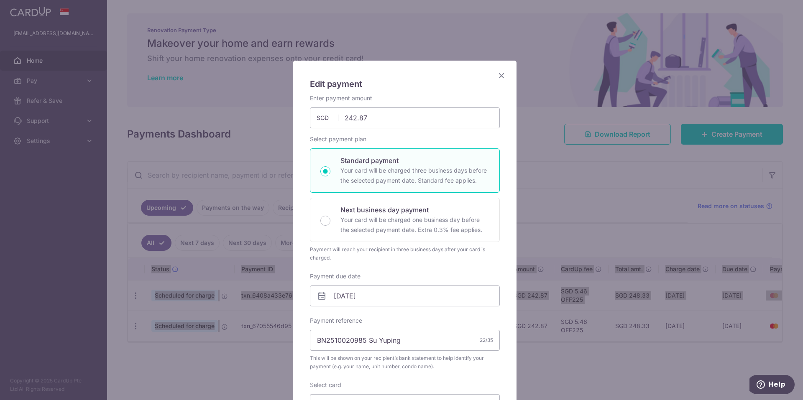 The width and height of the screenshot is (803, 400). I want to click on p: Next business day payment, so click(415, 210).